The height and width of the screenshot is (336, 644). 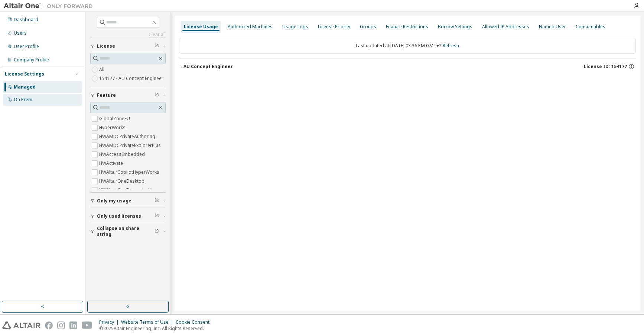 What do you see at coordinates (20, 33) in the screenshot?
I see `div: Users` at bounding box center [20, 33].